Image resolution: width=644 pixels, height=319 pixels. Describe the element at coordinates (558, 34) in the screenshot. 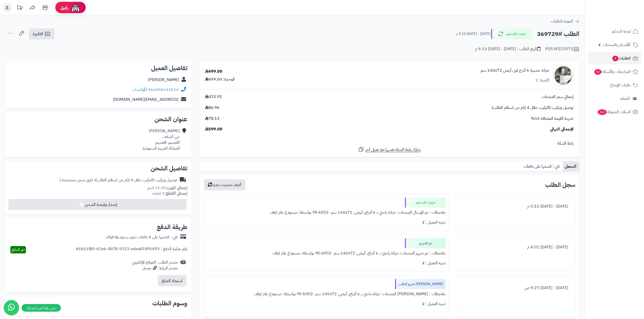

I see `h2: الطلب #369729` at that location.